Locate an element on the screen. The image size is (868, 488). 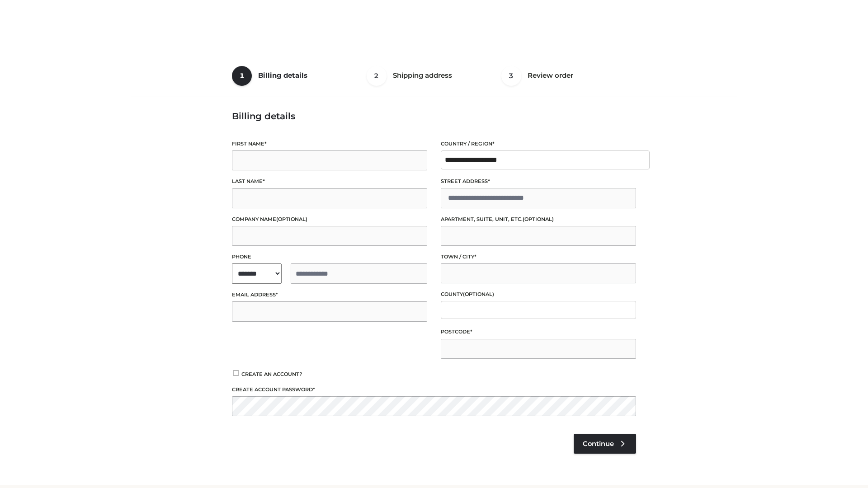
span: 3 is located at coordinates (512, 76).